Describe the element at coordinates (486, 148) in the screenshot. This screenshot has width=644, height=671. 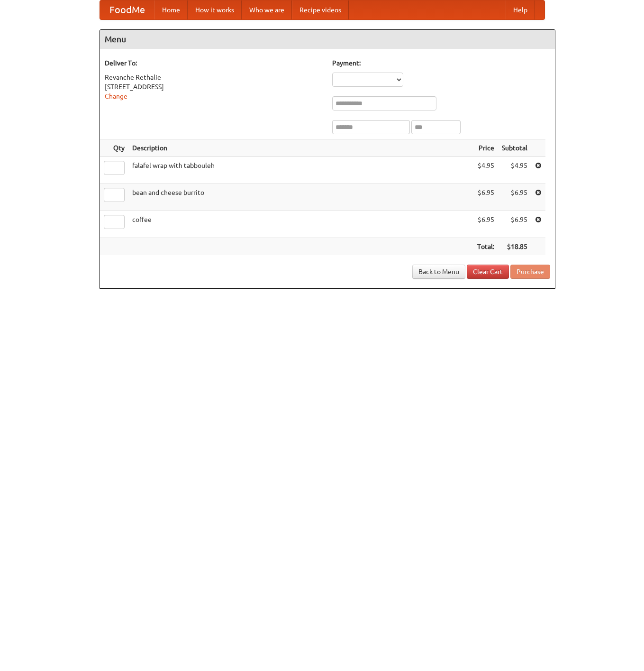
I see `th: Price` at that location.